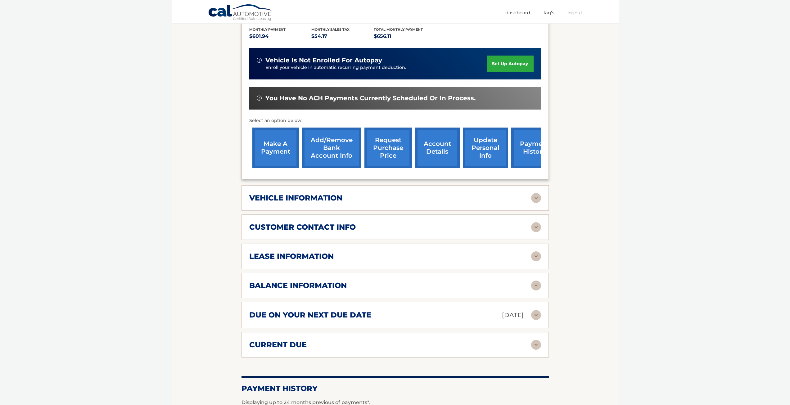 This screenshot has height=405, width=790. Describe the element at coordinates (332, 148) in the screenshot. I see `a: Add/Remove bank account info` at that location.